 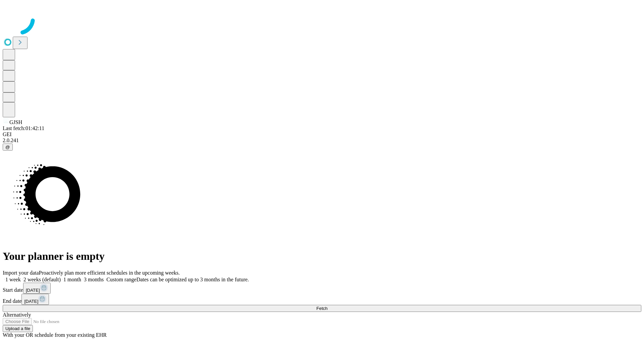 I want to click on div: GEI, so click(x=322, y=134).